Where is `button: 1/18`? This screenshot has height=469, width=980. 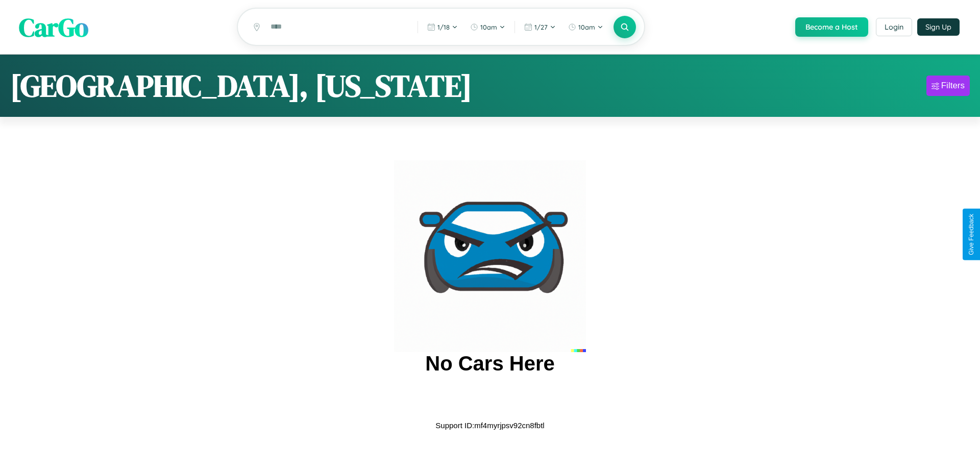 button: 1/18 is located at coordinates (442, 27).